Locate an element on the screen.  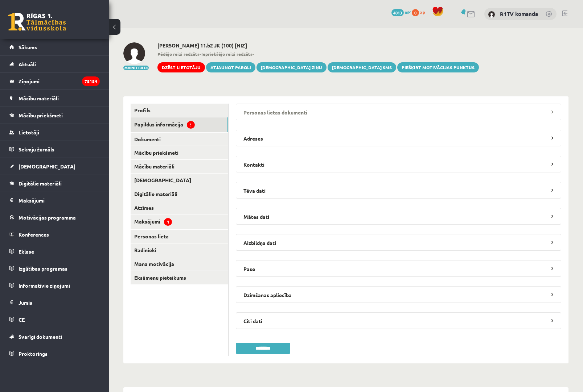
a: Lietotāji is located at coordinates (54, 133).